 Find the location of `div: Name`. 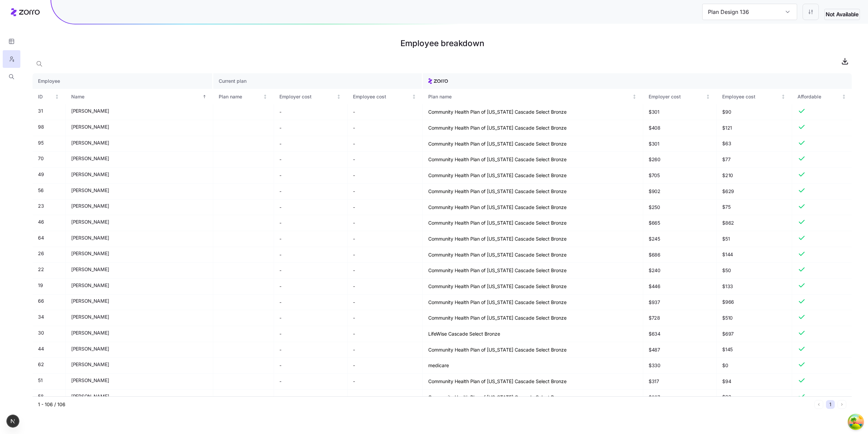

div: Name is located at coordinates (136, 96).